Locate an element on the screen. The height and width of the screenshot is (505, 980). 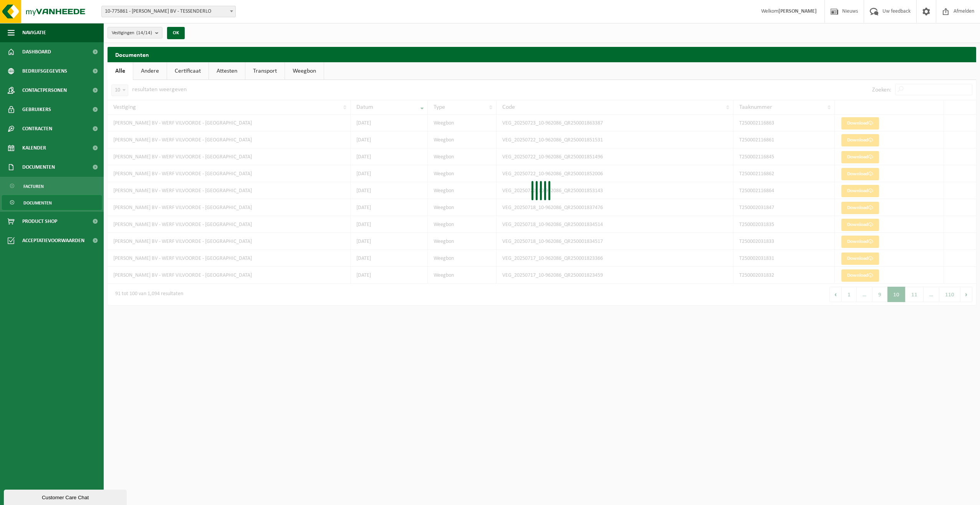
button: Vestigingen(14/14) is located at coordinates (135, 33).